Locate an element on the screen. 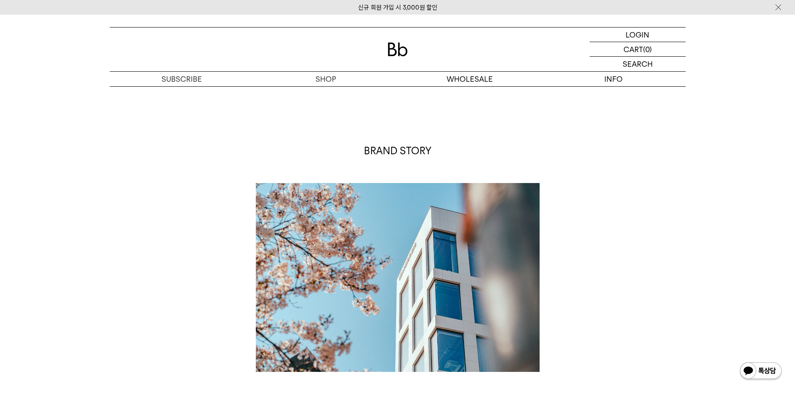 The height and width of the screenshot is (394, 795). a: LOGIN is located at coordinates (638, 35).